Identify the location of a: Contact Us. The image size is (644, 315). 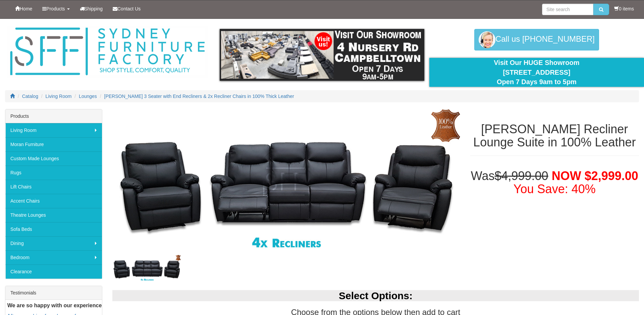
(127, 9).